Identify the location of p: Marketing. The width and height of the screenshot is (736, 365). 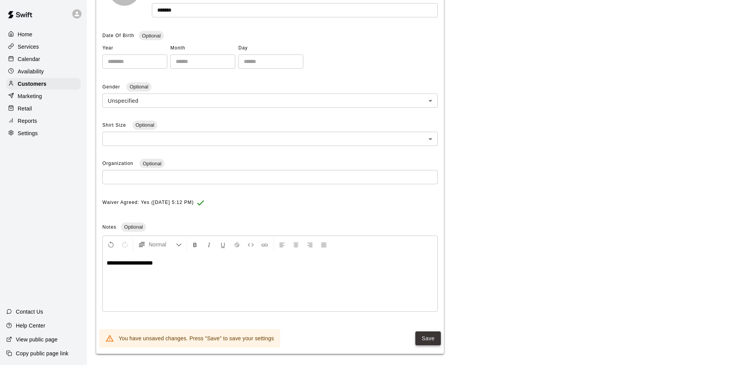
(30, 96).